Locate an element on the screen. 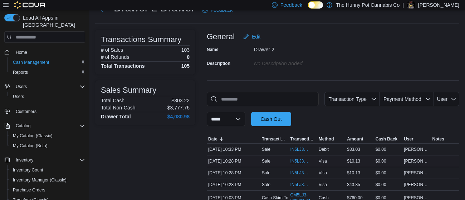 This screenshot has width=465, height=200. button: Users is located at coordinates (45, 87).